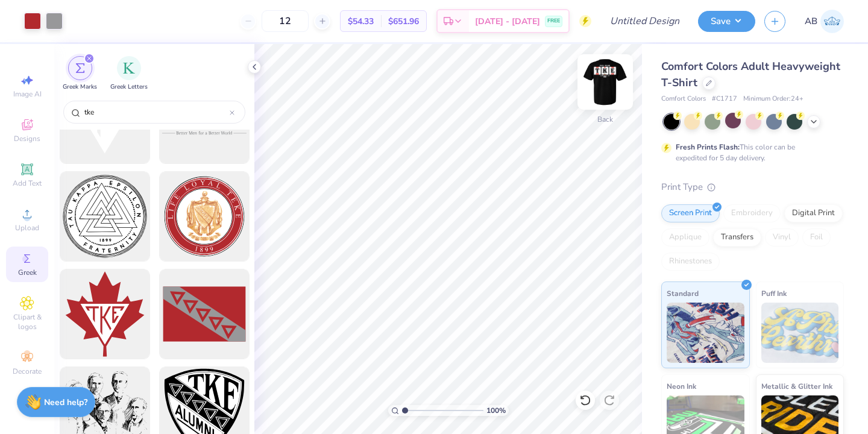 The image size is (868, 434). Describe the element at coordinates (605, 82) in the screenshot. I see `img: Back` at that location.